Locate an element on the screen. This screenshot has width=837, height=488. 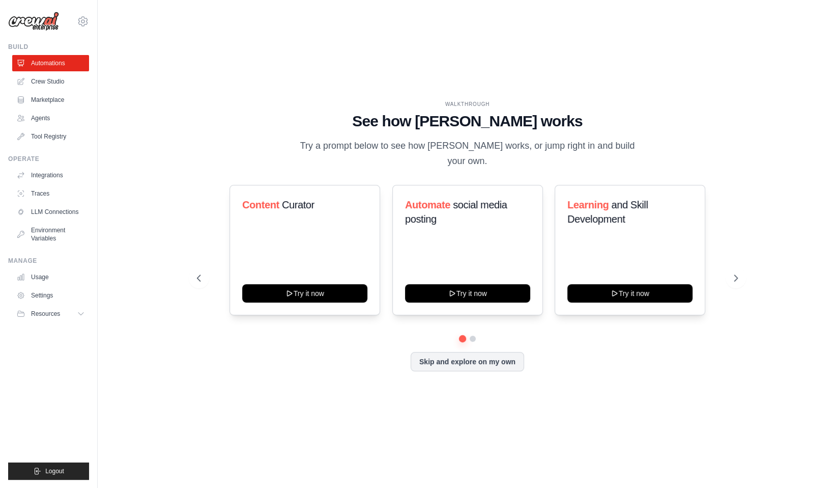
a: Traces is located at coordinates (50, 193).